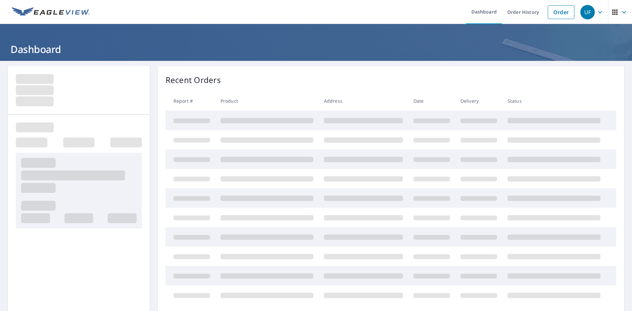  I want to click on th: Delivery, so click(478, 101).